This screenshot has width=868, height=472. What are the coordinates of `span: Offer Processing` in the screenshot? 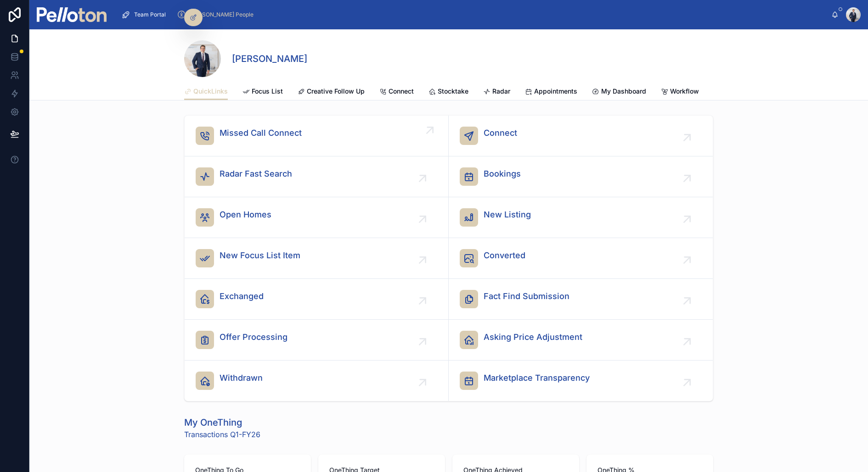 It's located at (254, 337).